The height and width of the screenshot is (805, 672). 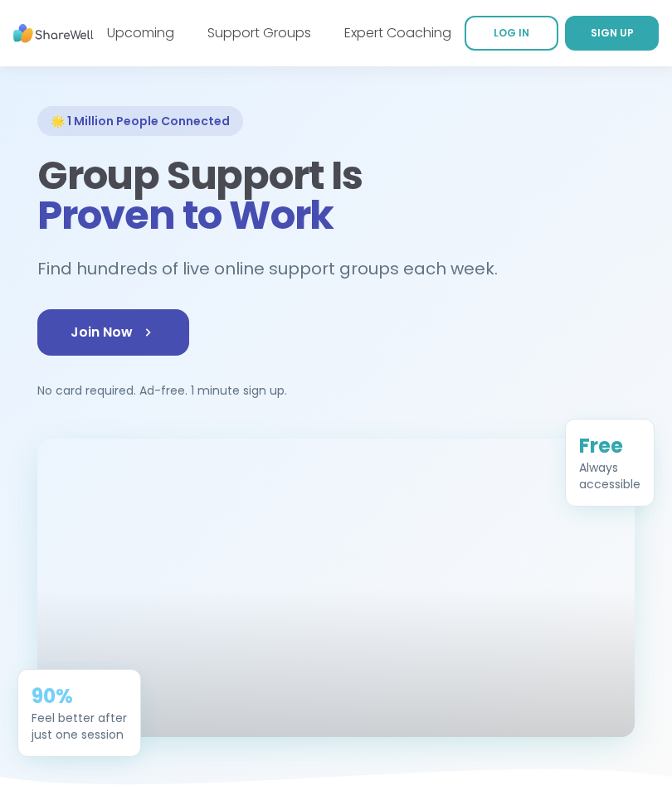 I want to click on span: Join Now, so click(x=113, y=332).